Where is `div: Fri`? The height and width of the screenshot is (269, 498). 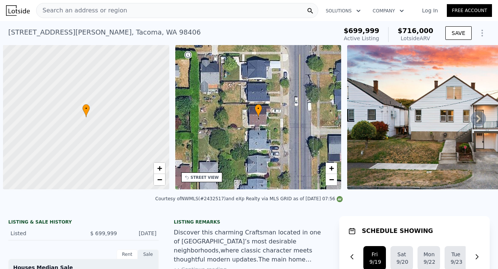
div: Fri is located at coordinates (375, 255).